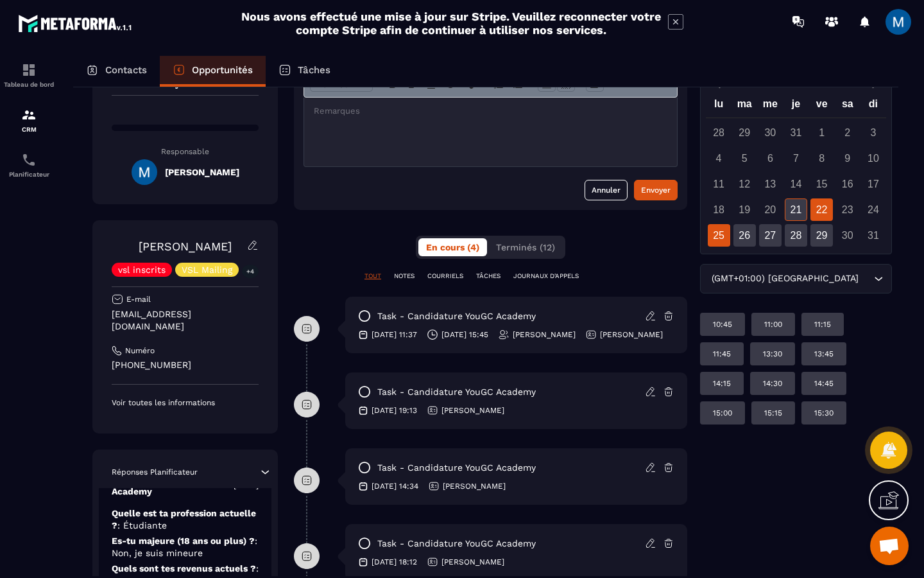 The width and height of the screenshot is (924, 578). I want to click on p: Quelle est ta profession actuelle ?, so click(185, 519).